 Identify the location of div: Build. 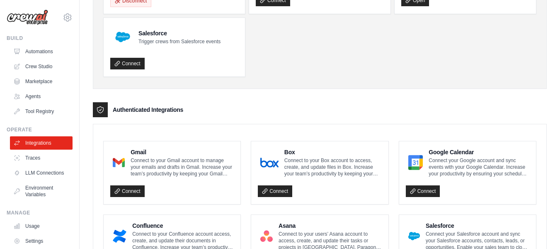
(39, 38).